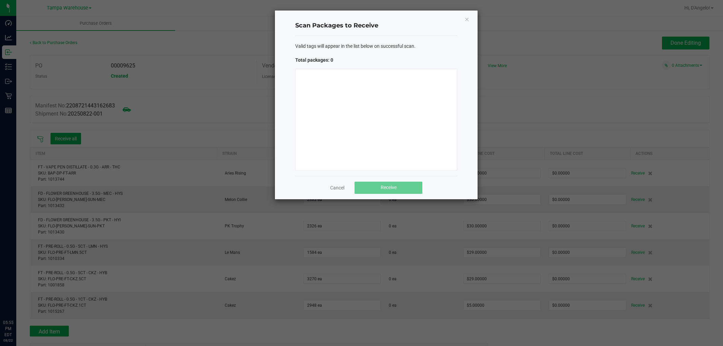  I want to click on span: Total packages: 0, so click(336, 60).